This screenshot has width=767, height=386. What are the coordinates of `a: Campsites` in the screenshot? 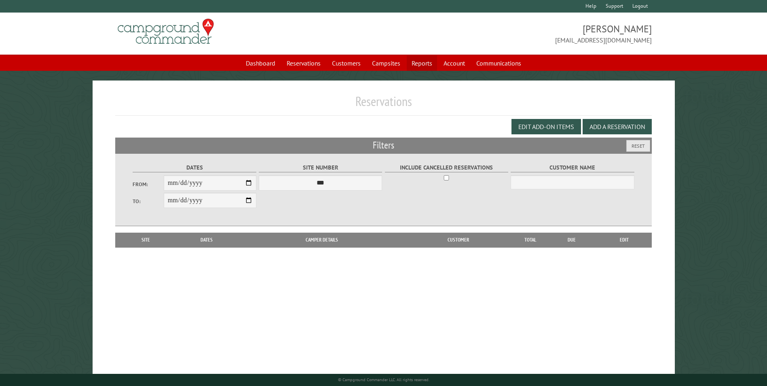 It's located at (386, 63).